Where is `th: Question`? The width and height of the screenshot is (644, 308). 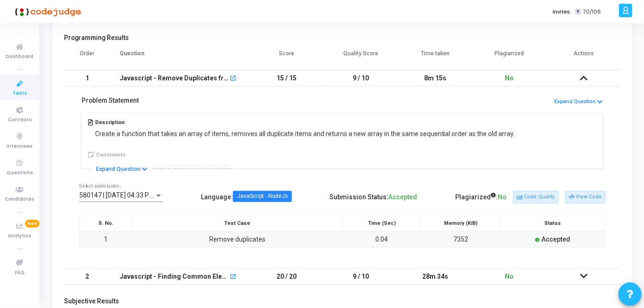 th: Question is located at coordinates (180, 57).